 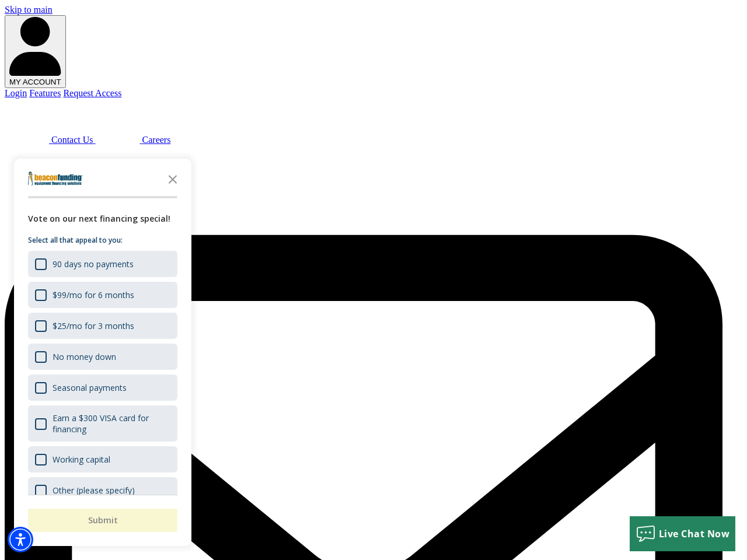 What do you see at coordinates (103, 219) in the screenshot?
I see `div: Vote on our next financing special!` at bounding box center [103, 219].